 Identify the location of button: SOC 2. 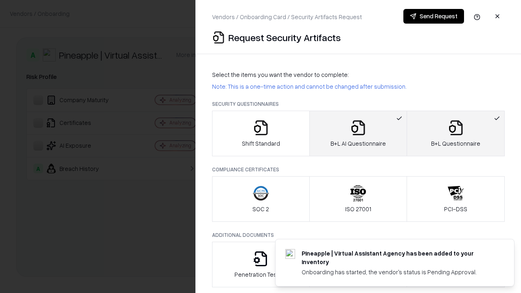
(261, 199).